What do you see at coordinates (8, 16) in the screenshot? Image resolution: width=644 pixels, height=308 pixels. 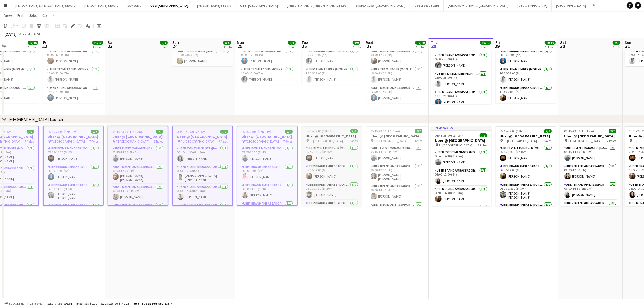 I see `span: View` at bounding box center [8, 16].